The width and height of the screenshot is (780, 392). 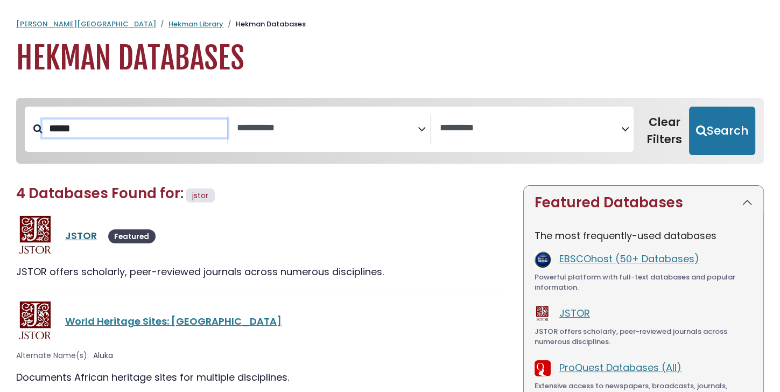 I want to click on nav: Search filters, so click(x=390, y=131).